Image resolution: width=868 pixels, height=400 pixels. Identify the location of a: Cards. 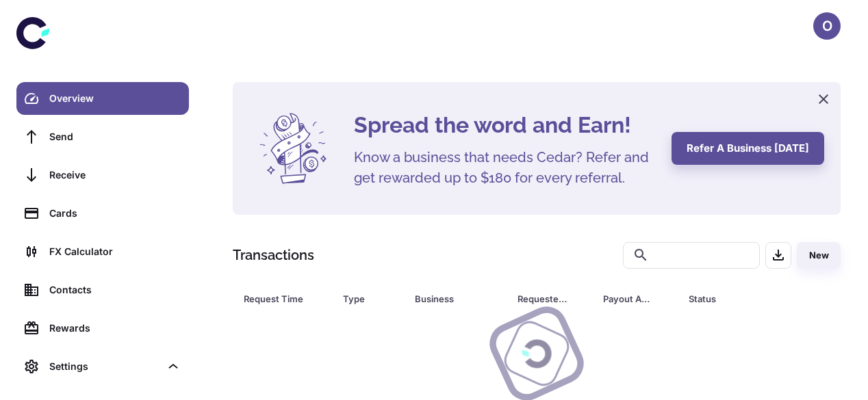
(103, 214).